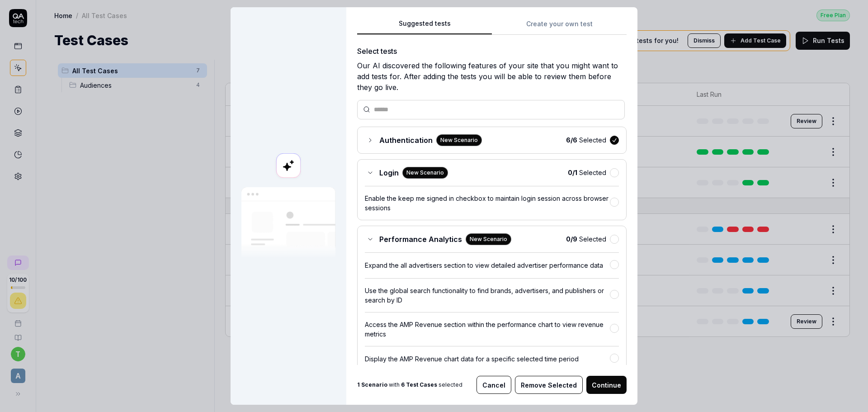 The width and height of the screenshot is (868, 412). Describe the element at coordinates (425, 27) in the screenshot. I see `button: Suggested tests` at that location.